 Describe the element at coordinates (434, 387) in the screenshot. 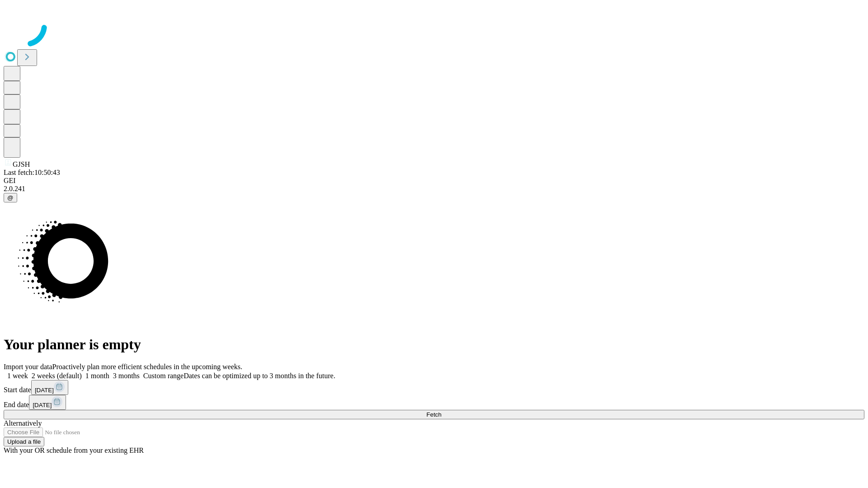

I see `div: Start date` at that location.